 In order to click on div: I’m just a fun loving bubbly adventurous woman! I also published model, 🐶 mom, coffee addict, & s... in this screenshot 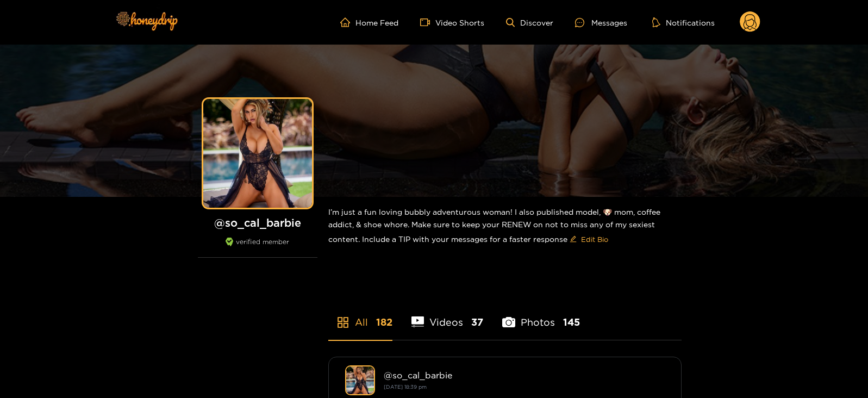, I will do `click(505, 227)`.